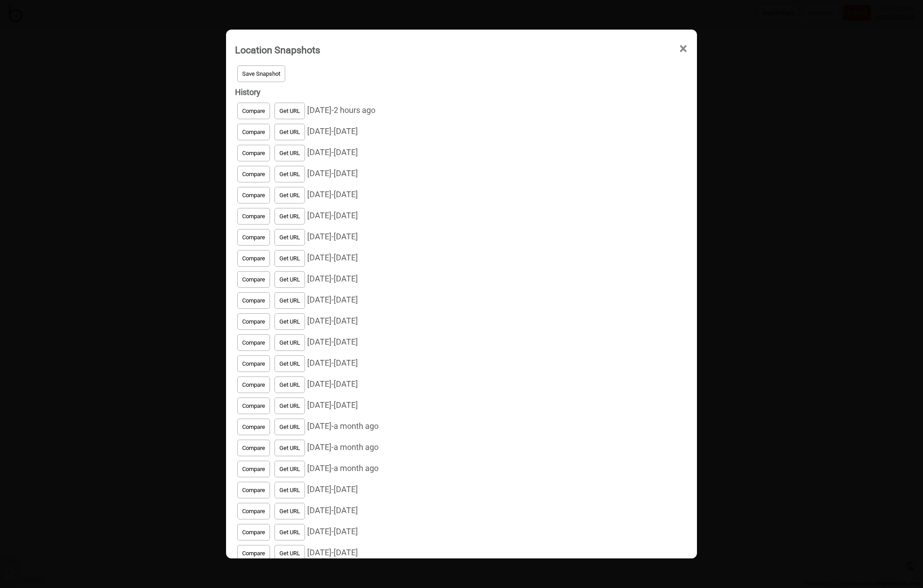 This screenshot has height=588, width=923. I want to click on span: Save Snapshot, so click(261, 74).